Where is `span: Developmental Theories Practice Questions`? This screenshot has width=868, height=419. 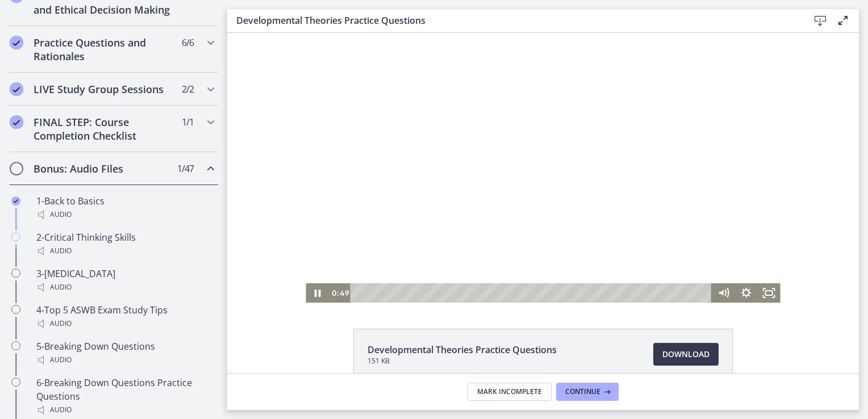
span: Developmental Theories Practice Questions is located at coordinates (462, 349).